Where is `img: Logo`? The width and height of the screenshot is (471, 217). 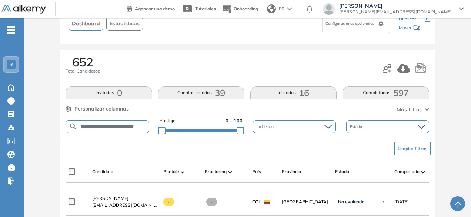
img: Logo is located at coordinates (24, 9).